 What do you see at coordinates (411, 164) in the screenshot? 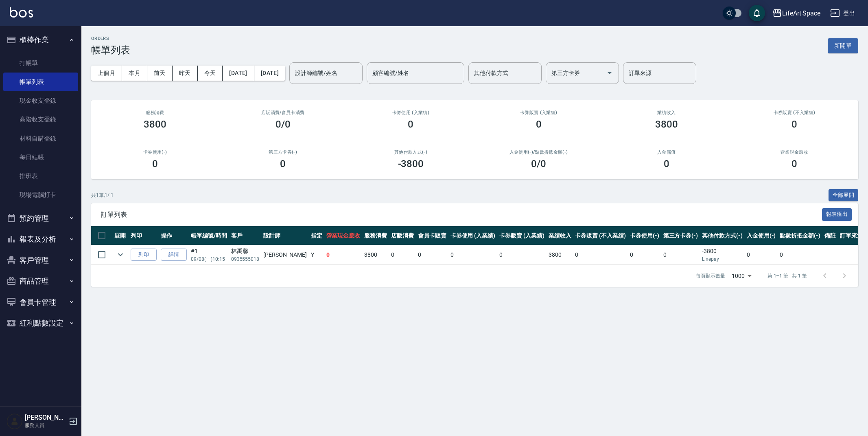
I see `h3: -3800` at bounding box center [411, 164].